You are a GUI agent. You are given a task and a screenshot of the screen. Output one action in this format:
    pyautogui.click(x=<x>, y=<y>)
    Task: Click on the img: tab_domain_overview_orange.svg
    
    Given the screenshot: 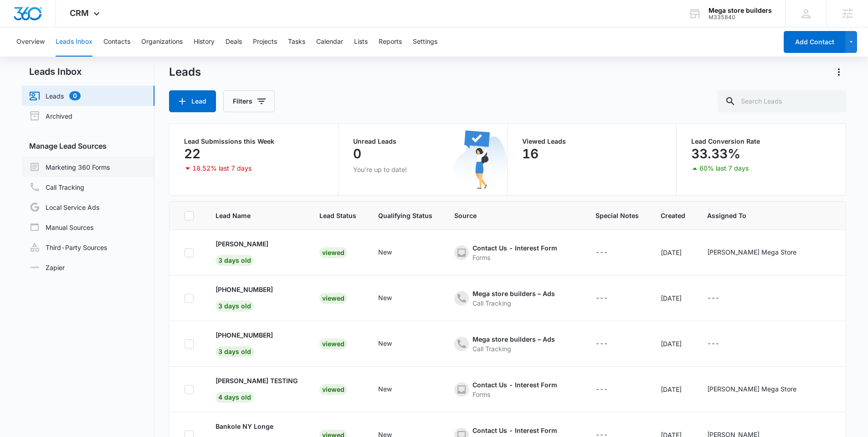 What is the action you would take?
    pyautogui.click(x=28, y=56)
    